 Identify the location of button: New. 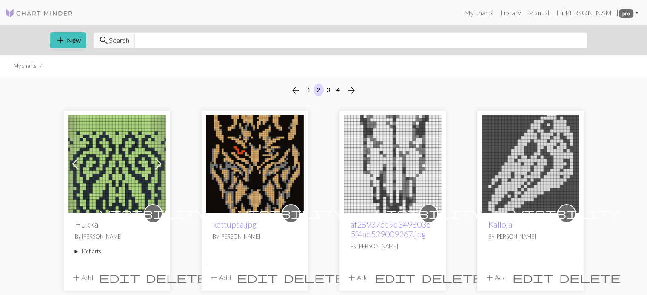
(68, 40).